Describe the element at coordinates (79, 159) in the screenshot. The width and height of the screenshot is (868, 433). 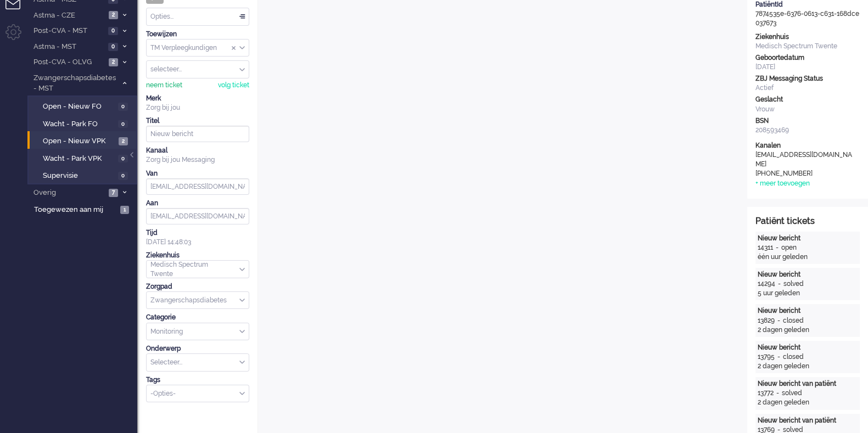
I see `span: Wacht - Park VPK` at that location.